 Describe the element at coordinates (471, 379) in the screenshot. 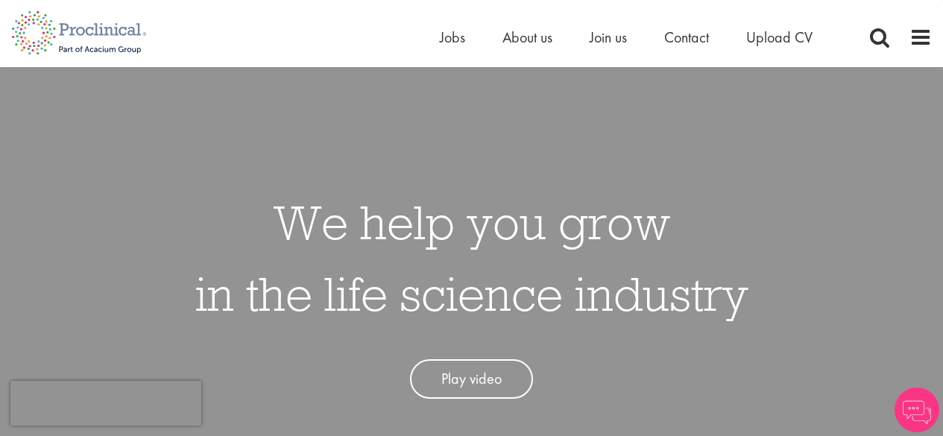

I see `a: Play video` at that location.